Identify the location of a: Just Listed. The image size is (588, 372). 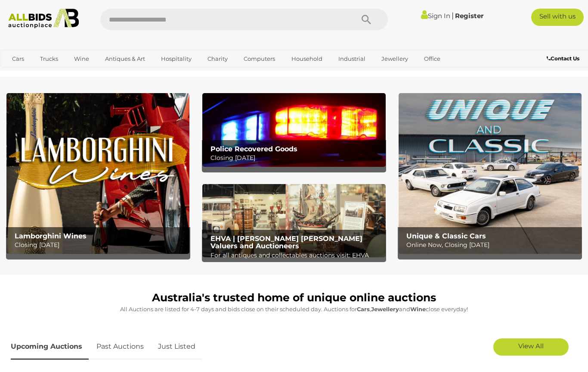
(177, 346).